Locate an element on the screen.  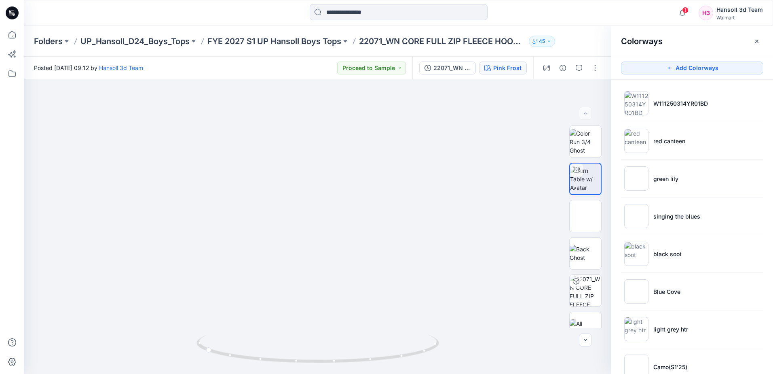
span: 1 is located at coordinates (685, 10).